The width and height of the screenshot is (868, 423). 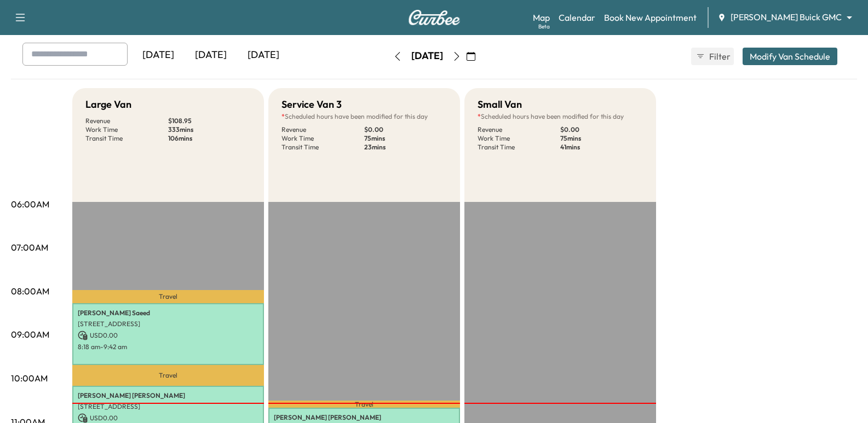 What do you see at coordinates (719, 56) in the screenshot?
I see `span: Filter` at bounding box center [719, 56].